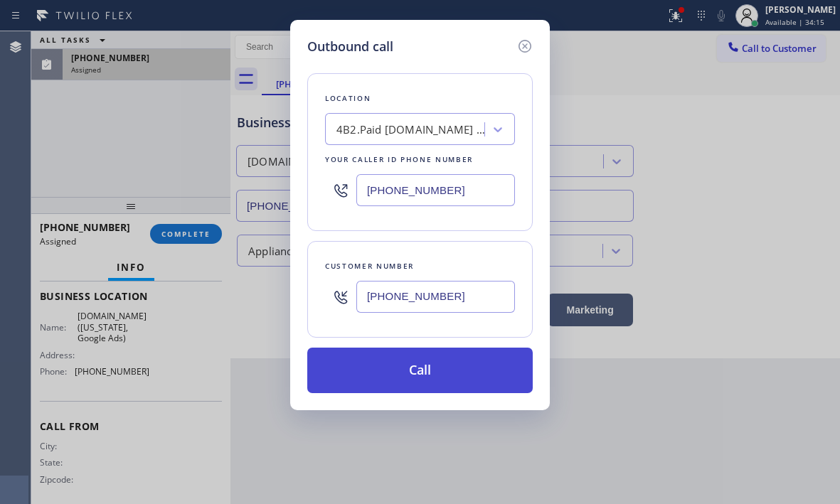 The height and width of the screenshot is (504, 840). What do you see at coordinates (420, 98) in the screenshot?
I see `div: Location` at bounding box center [420, 98].